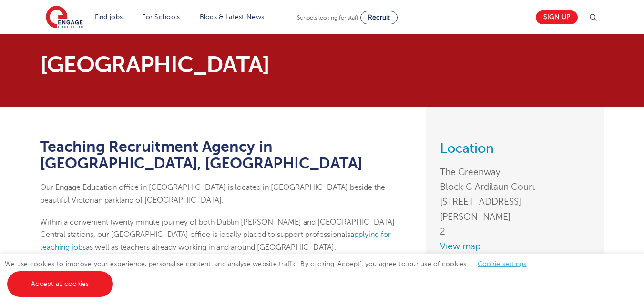  I want to click on a: Accept all cookies, so click(60, 284).